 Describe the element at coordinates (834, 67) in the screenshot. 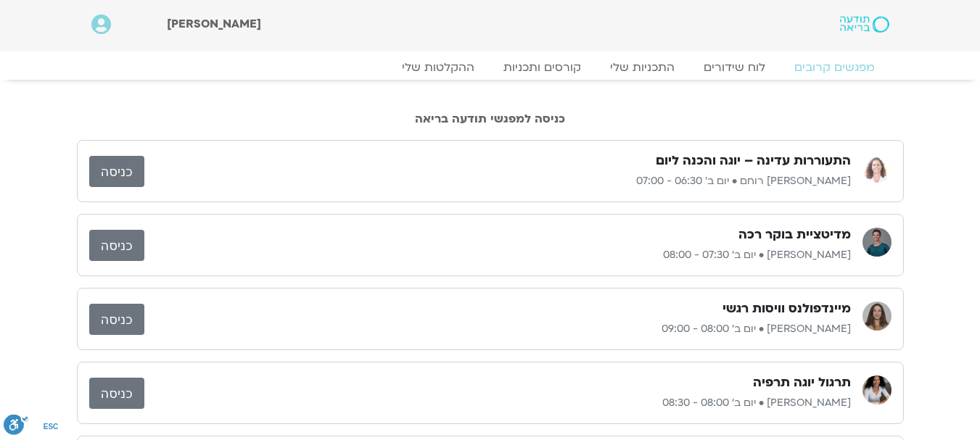

I see `a: מפגשים קרובים` at that location.